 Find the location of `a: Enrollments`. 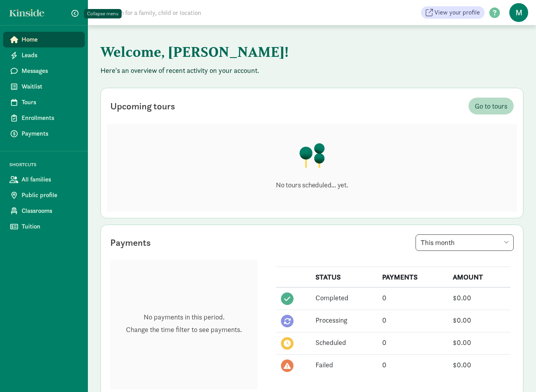

a: Enrollments is located at coordinates (44, 118).